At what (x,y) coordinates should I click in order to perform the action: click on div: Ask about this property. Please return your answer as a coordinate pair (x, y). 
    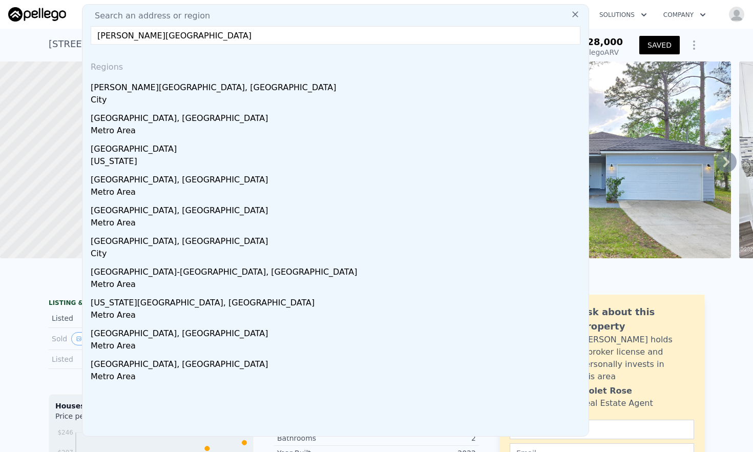
    Looking at the image, I should click on (636, 319).